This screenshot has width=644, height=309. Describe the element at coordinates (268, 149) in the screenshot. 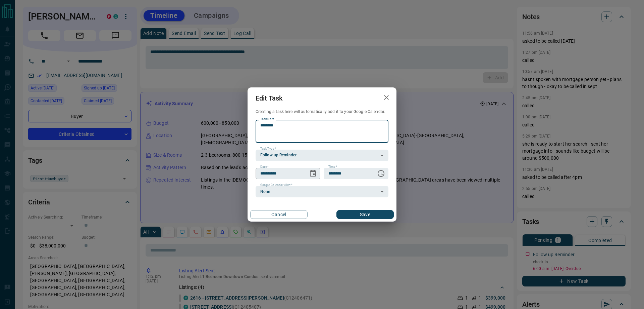

I see `label: Task Type` at that location.